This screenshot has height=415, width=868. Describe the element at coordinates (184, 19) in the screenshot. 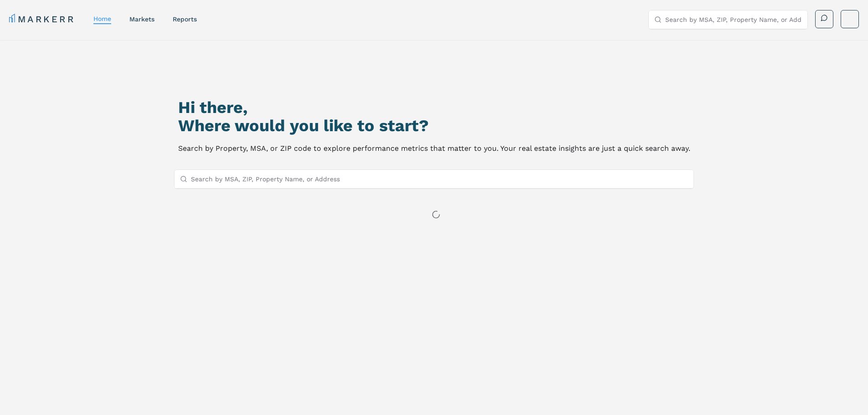

I see `a: reports` at that location.